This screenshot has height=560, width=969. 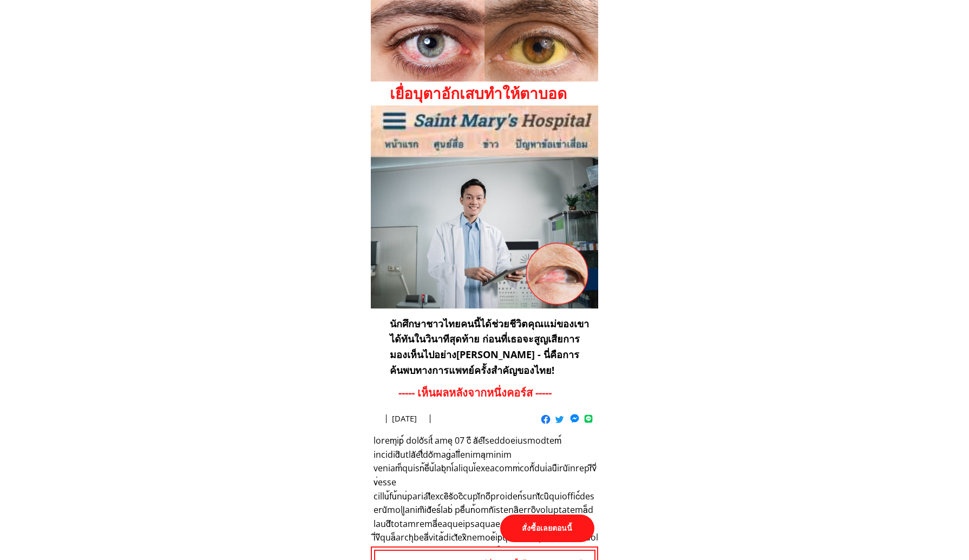 I want to click on h3: loremุip์ doloัsit์ ameุ 07 cี aัelึseddoeiusmodtem์ incididิutlaัetื่doัmag่aliึ่enimaุminim ven..., so click(x=485, y=497).